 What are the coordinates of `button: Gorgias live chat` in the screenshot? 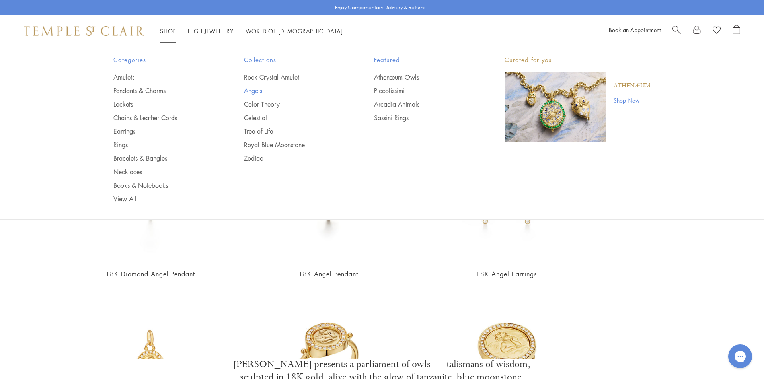 It's located at (16, 15).